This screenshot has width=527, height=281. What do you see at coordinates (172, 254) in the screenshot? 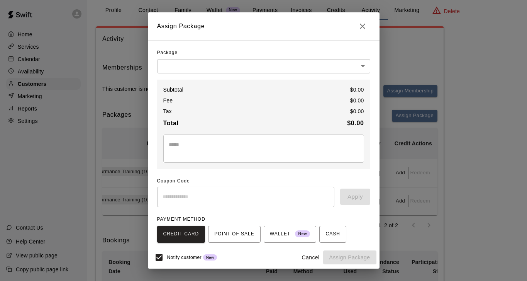
I see `button: CHECK` at bounding box center [172, 254].